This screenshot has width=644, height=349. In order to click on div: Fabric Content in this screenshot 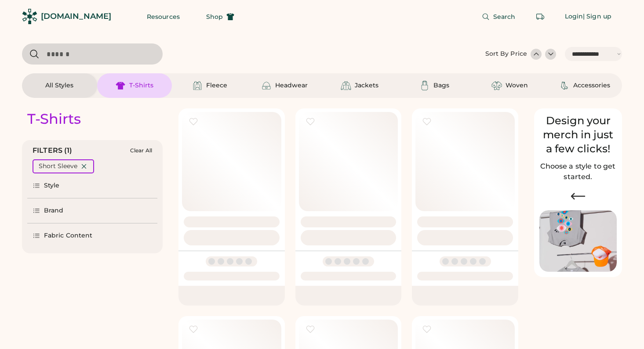, I will do `click(68, 236)`.